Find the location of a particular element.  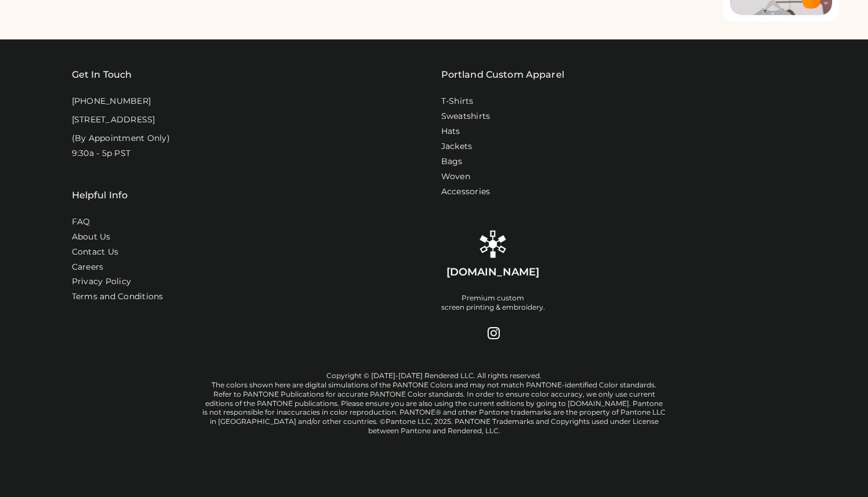

div: Premium custom screen printing & embroidery. is located at coordinates (493, 303).